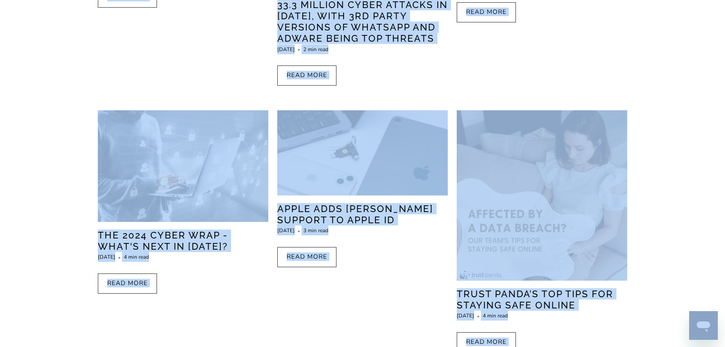 The width and height of the screenshot is (725, 347). Describe the element at coordinates (316, 49) in the screenshot. I see `span: 2 min read` at that location.